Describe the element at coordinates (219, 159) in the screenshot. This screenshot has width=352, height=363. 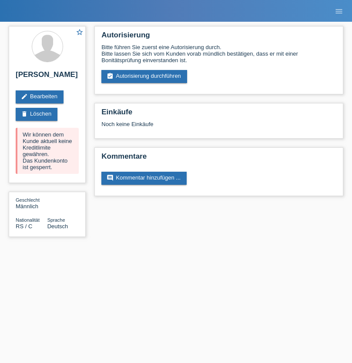
I see `h2: Kommentare` at that location.